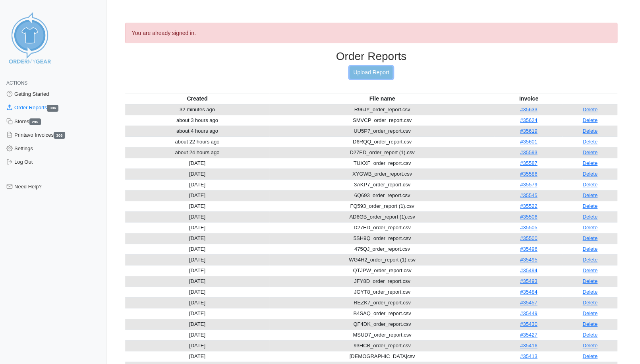 This screenshot has height=364, width=640. I want to click on a: #35496, so click(529, 249).